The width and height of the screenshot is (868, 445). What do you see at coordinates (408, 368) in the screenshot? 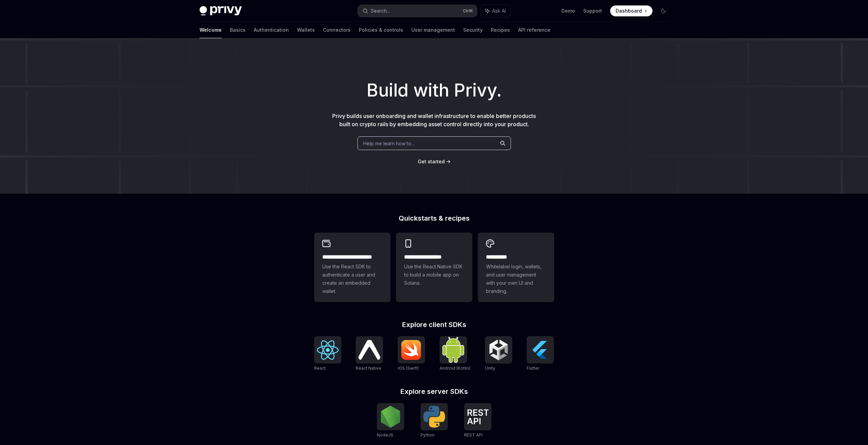
I see `span: iOS (Swift)` at bounding box center [408, 368].